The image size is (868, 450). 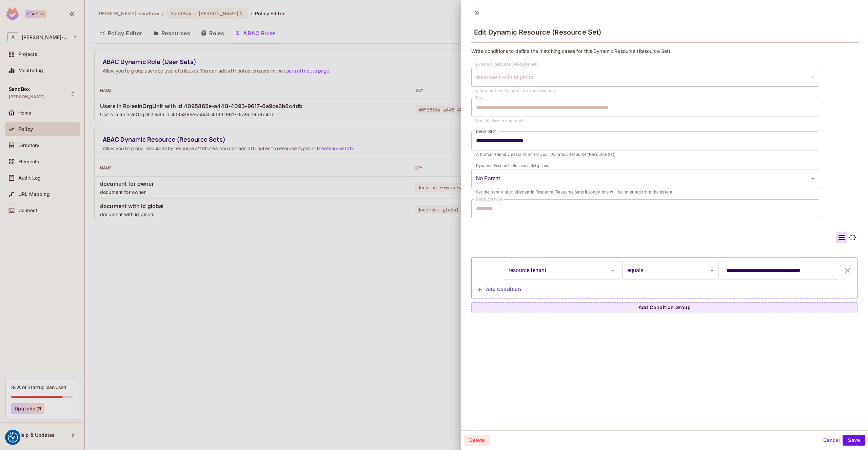 What do you see at coordinates (832, 440) in the screenshot?
I see `button: Cancel` at bounding box center [832, 440].